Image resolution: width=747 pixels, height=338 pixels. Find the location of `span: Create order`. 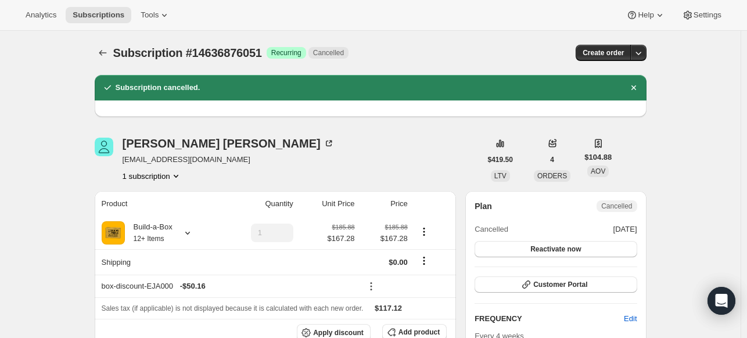

span: Create order is located at coordinates (603, 53).